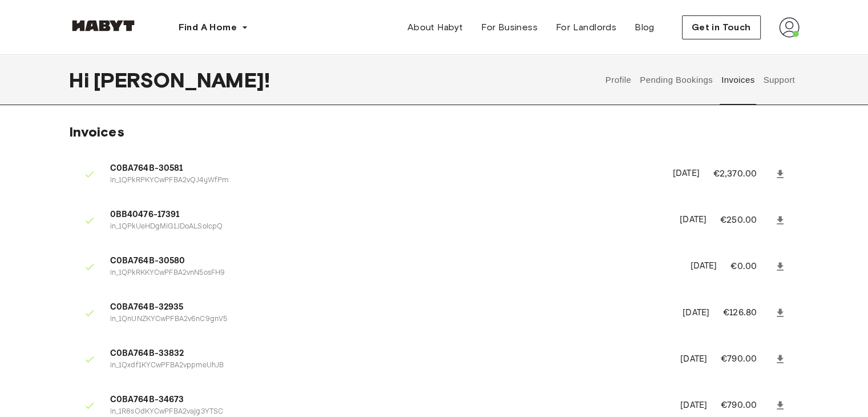 The height and width of the screenshot is (417, 868). What do you see at coordinates (676, 80) in the screenshot?
I see `button: Pending Bookings` at bounding box center [676, 80].